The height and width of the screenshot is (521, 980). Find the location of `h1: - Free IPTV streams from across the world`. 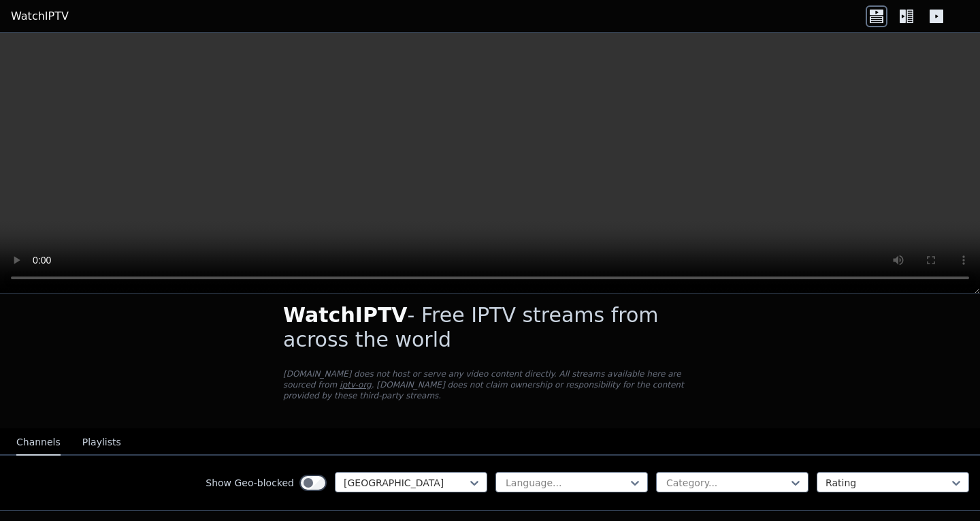

h1: - Free IPTV streams from across the world is located at coordinates (490, 327).